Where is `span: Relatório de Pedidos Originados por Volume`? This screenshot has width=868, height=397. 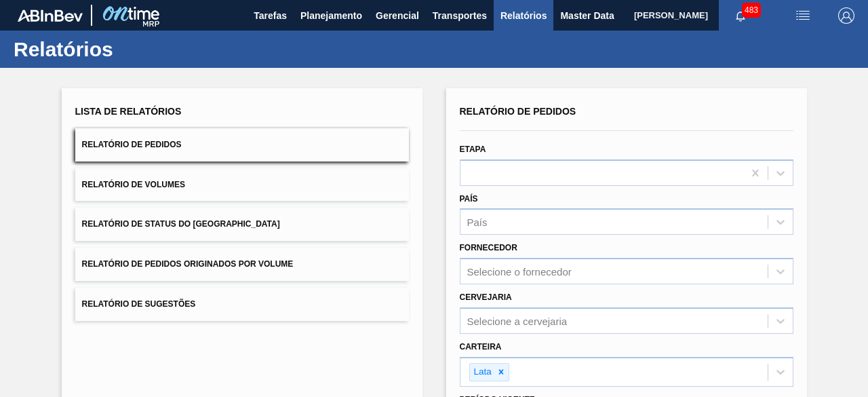
span: Relatório de Pedidos Originados por Volume is located at coordinates (188, 264).